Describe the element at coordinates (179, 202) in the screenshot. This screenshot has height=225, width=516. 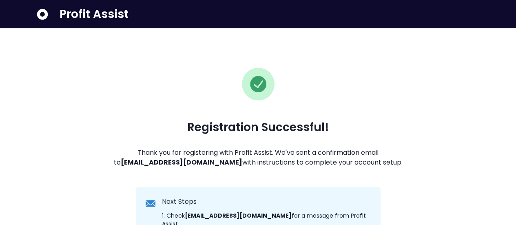
I see `span: Next Steps` at that location.